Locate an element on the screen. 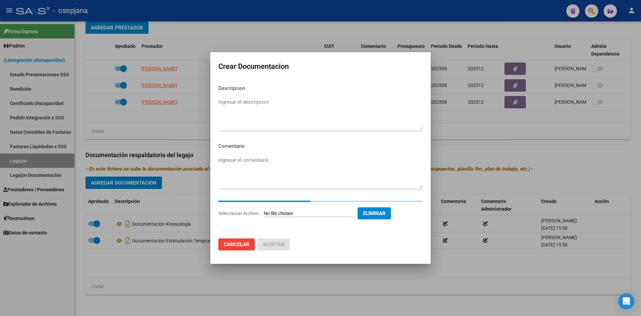 The width and height of the screenshot is (641, 316). p: Descripcion is located at coordinates (321, 88).